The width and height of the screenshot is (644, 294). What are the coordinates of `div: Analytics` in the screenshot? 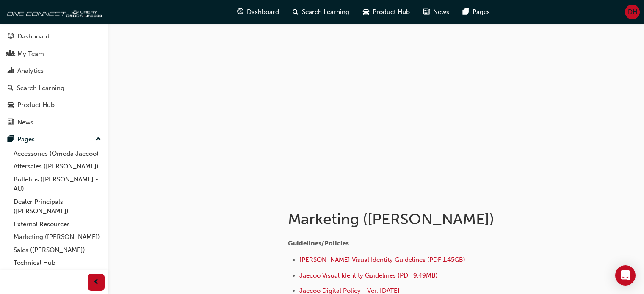 It's located at (30, 70).